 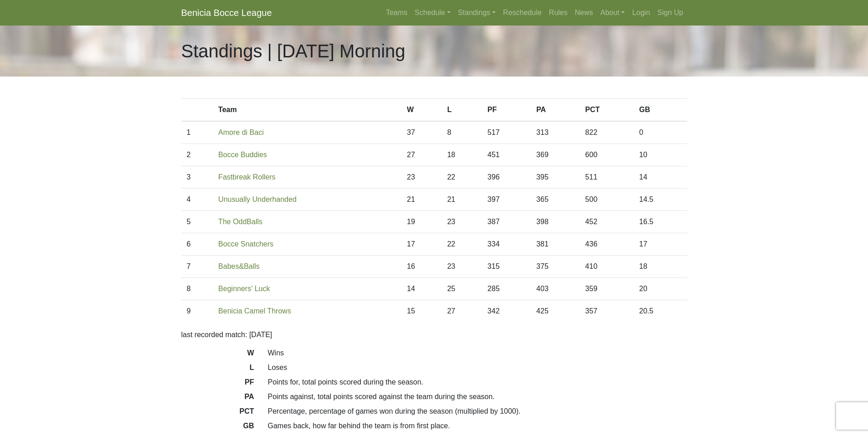 I want to click on td: 381, so click(x=555, y=244).